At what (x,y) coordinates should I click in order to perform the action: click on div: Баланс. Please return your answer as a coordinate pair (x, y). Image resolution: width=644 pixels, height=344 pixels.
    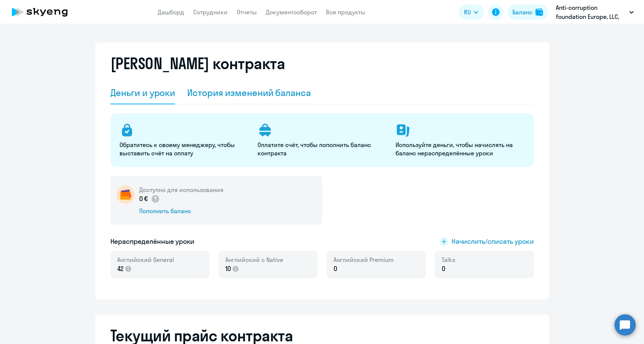
    Looking at the image, I should click on (522, 12).